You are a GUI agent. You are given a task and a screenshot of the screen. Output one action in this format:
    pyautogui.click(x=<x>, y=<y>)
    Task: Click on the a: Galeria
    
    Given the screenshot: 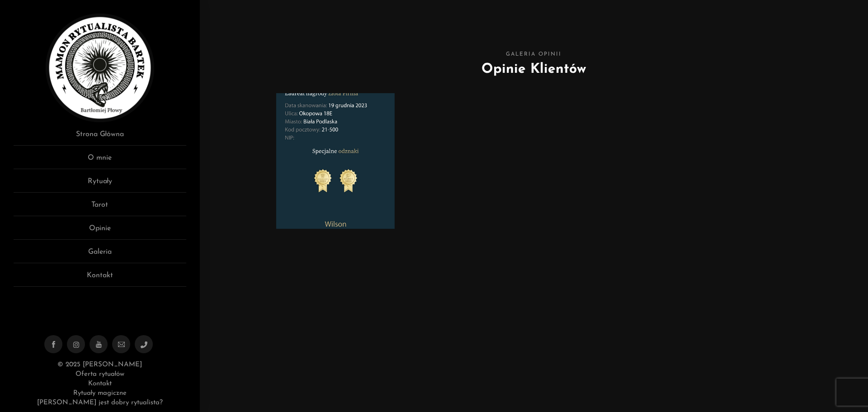 What is the action you would take?
    pyautogui.click(x=100, y=255)
    